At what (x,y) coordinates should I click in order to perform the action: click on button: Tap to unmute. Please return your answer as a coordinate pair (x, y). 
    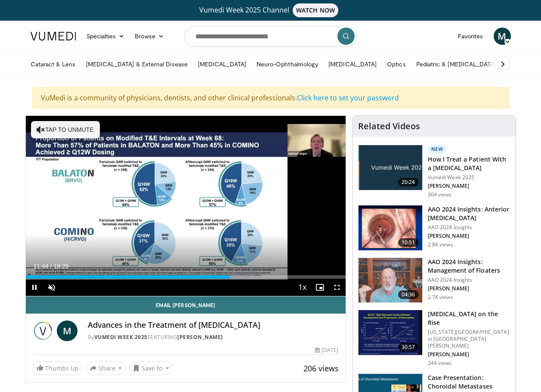
    Looking at the image, I should click on (66, 129).